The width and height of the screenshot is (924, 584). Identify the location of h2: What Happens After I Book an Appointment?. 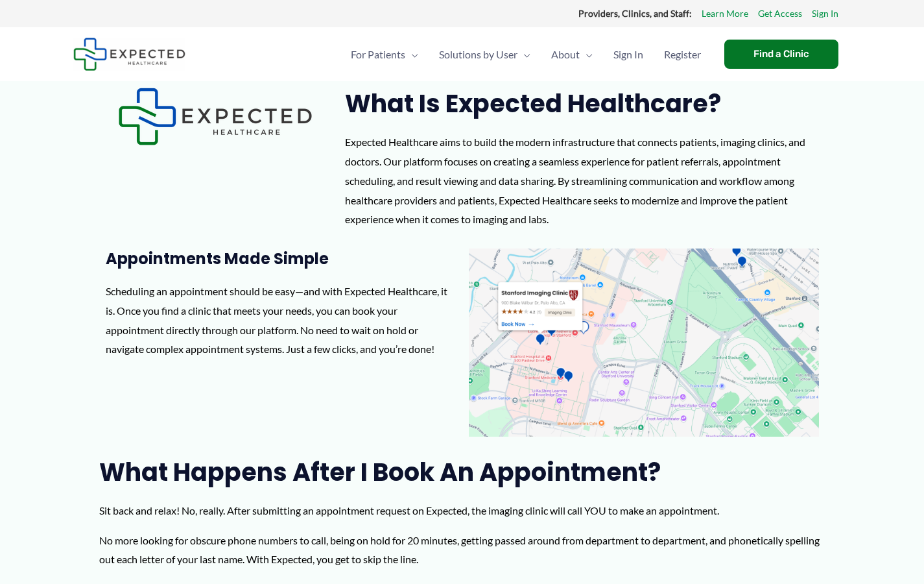
(462, 472).